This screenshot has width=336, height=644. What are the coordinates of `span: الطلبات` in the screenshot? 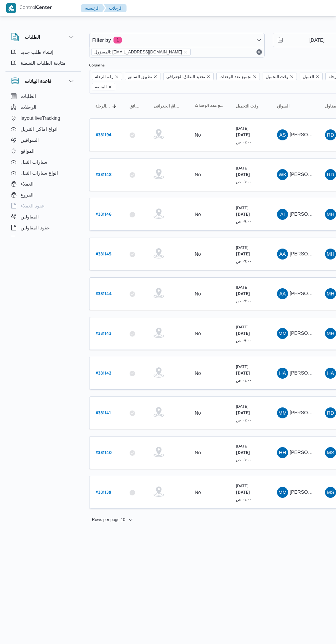 It's located at (28, 96).